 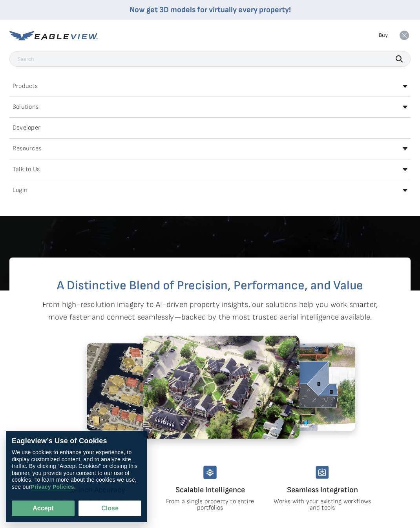 What do you see at coordinates (76, 470) in the screenshot?
I see `div: We use cookies to enhance your experience, to display customized content, and to analyze site tra...` at bounding box center [76, 470].